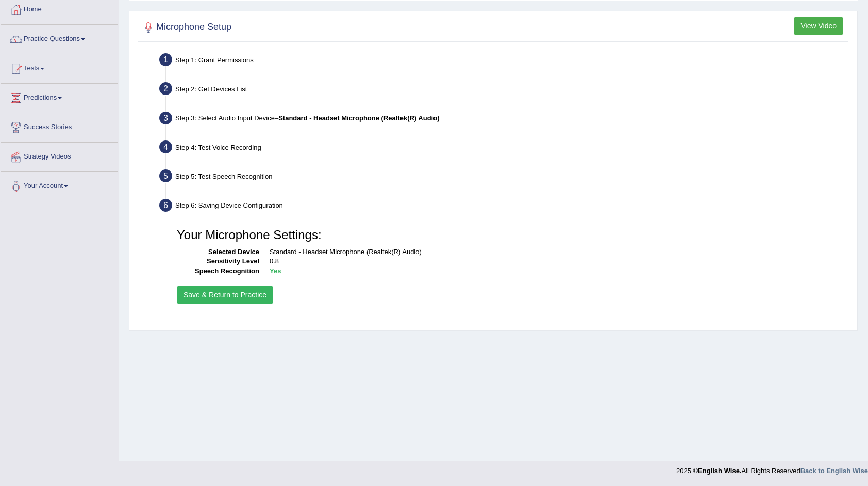 This screenshot has height=486, width=868. I want to click on dt: Selected Device, so click(218, 252).